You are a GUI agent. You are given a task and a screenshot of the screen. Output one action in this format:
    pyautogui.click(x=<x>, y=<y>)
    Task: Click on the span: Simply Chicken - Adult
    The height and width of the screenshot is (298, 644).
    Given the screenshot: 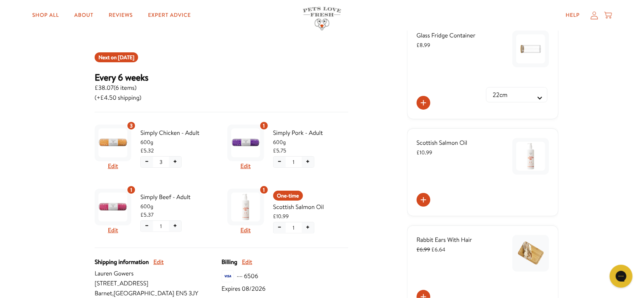 What is the action you would take?
    pyautogui.click(x=178, y=133)
    